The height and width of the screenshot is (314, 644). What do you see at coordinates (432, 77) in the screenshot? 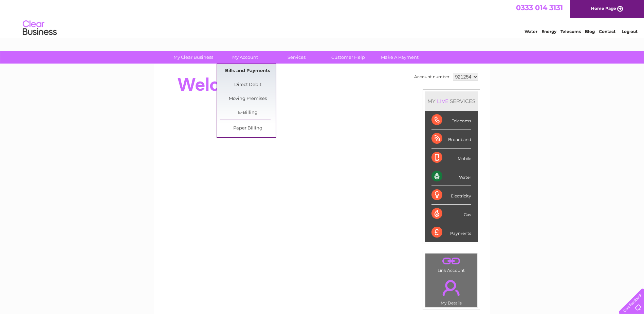
I see `td: Account number` at bounding box center [432, 77].